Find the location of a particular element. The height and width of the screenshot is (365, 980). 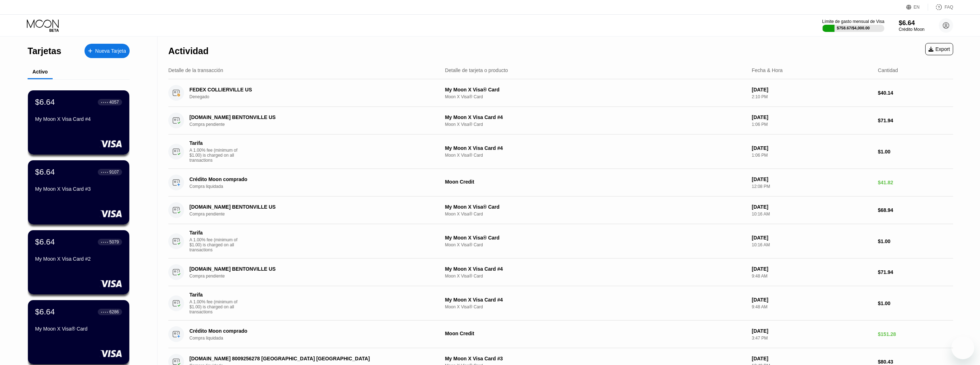

div: $6.64● ● ● ●4057My Moon X Visa Card #4 is located at coordinates (78, 122).